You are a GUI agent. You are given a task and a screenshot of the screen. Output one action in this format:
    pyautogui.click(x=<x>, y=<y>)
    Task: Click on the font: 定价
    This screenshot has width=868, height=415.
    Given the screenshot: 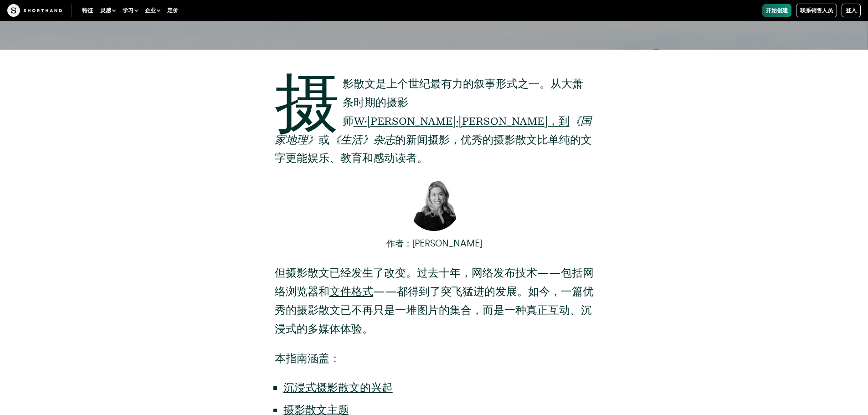 What is the action you would take?
    pyautogui.click(x=173, y=10)
    